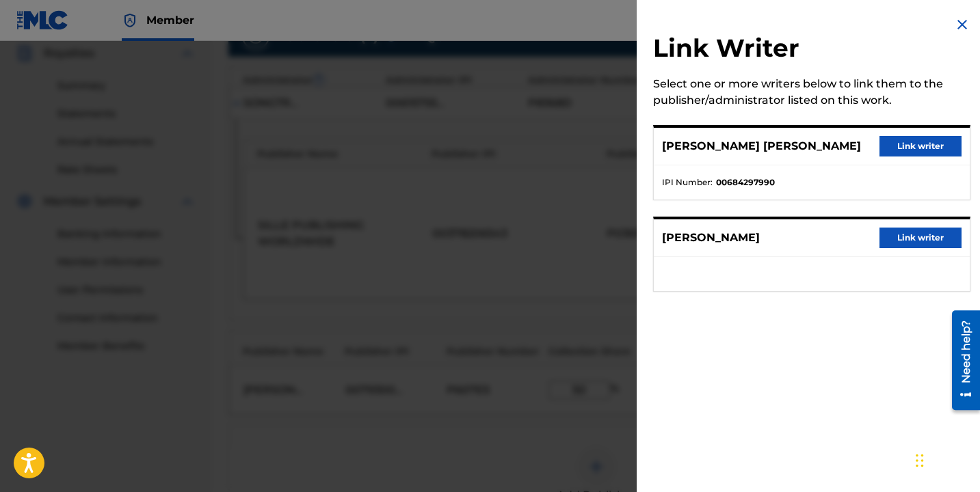  What do you see at coordinates (130, 21) in the screenshot?
I see `img: Top Rightsholder` at bounding box center [130, 21].